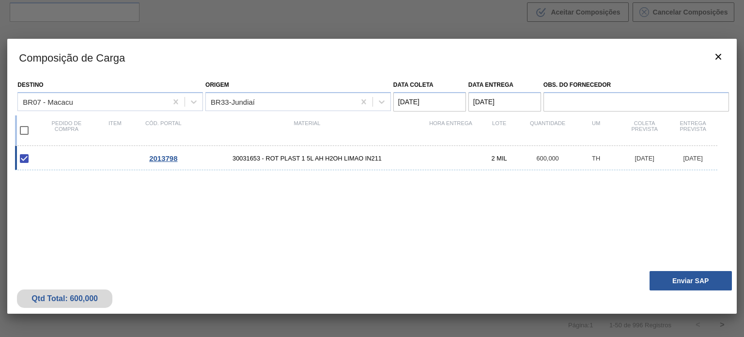  I want to click on h3: Composição de Carga, so click(371, 57).